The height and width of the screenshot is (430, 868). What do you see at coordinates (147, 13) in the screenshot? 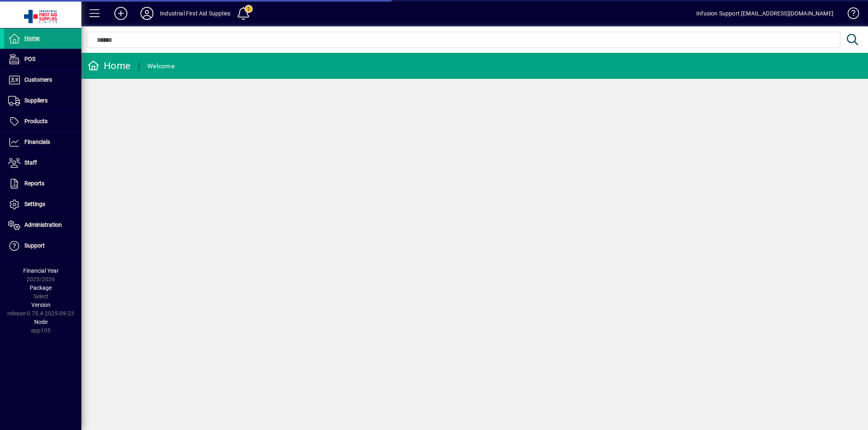
I see `button: Profile` at bounding box center [147, 13].